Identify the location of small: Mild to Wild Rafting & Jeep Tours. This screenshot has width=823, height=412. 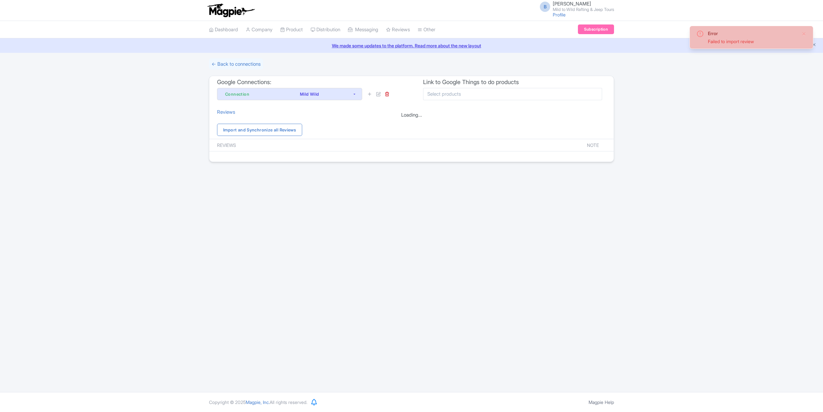
(583, 9).